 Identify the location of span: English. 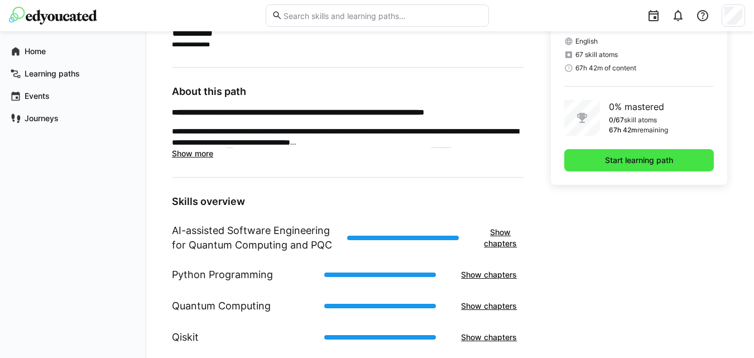
(586, 41).